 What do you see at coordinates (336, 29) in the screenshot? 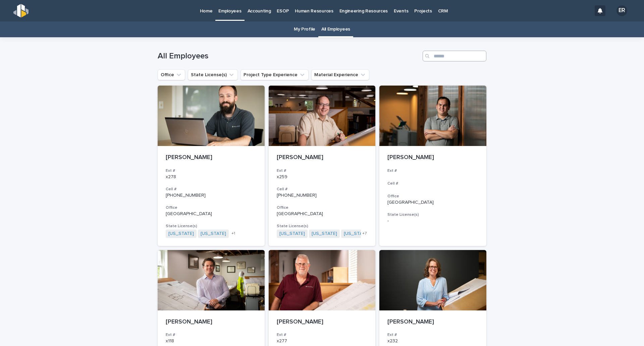
I see `a: All Employees` at bounding box center [336, 29].